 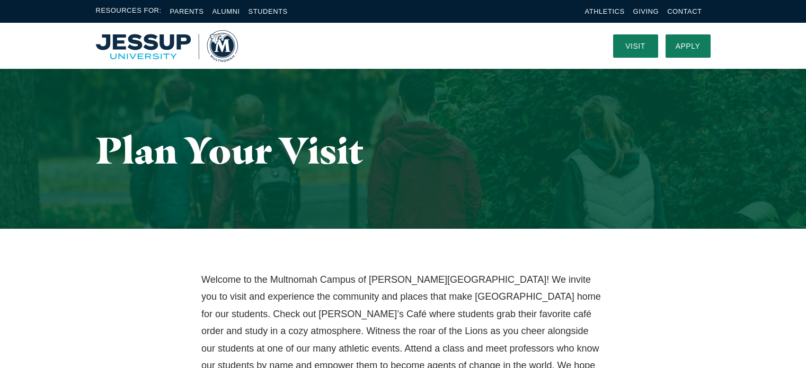 I want to click on a: Giving, so click(x=646, y=11).